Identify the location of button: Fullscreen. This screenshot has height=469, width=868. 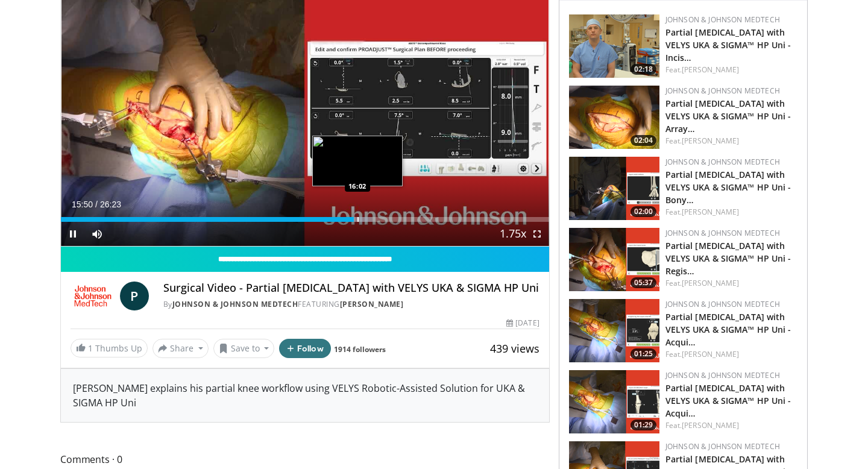
(537, 234).